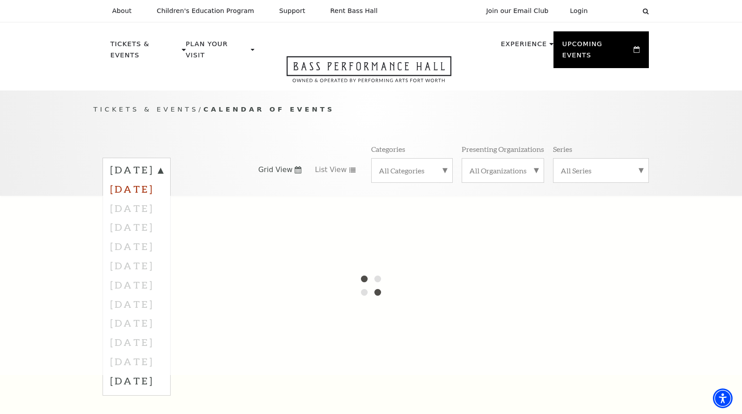 This screenshot has height=414, width=742. What do you see at coordinates (269, 109) in the screenshot?
I see `span: Calendar of Events` at bounding box center [269, 109].